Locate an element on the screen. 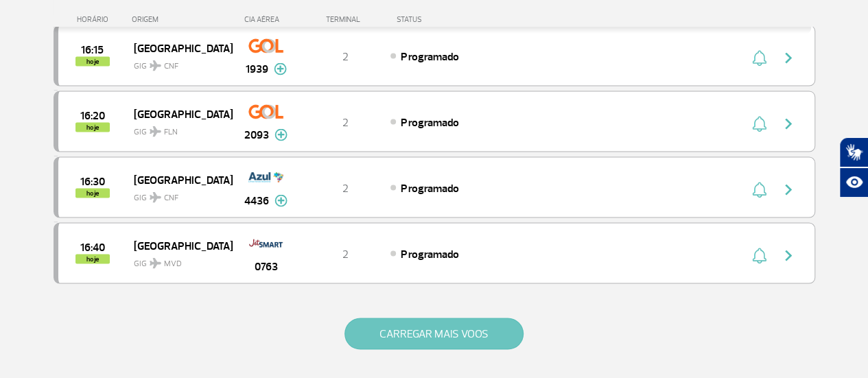  span: MVD is located at coordinates (173, 263).